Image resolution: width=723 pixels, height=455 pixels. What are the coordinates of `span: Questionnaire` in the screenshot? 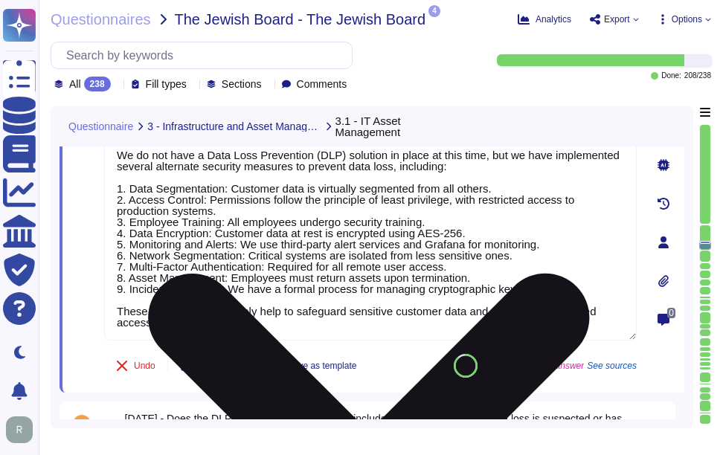 It's located at (100, 126).